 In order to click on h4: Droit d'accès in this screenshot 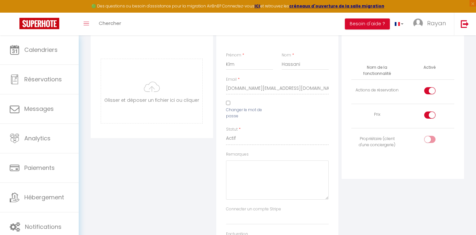, I will do `click(403, 34)`.